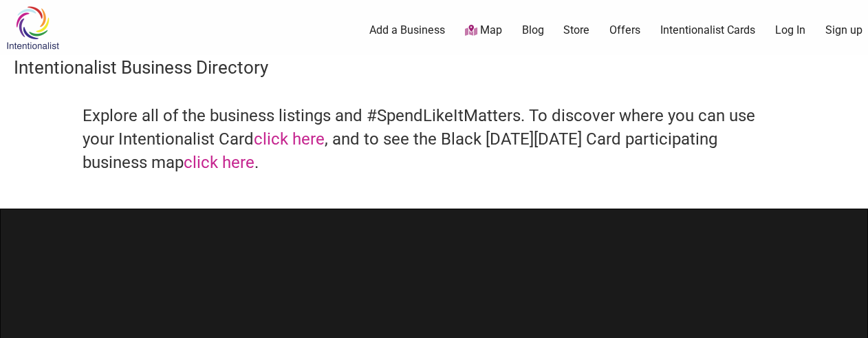  Describe the element at coordinates (844, 30) in the screenshot. I see `a: Sign up` at that location.